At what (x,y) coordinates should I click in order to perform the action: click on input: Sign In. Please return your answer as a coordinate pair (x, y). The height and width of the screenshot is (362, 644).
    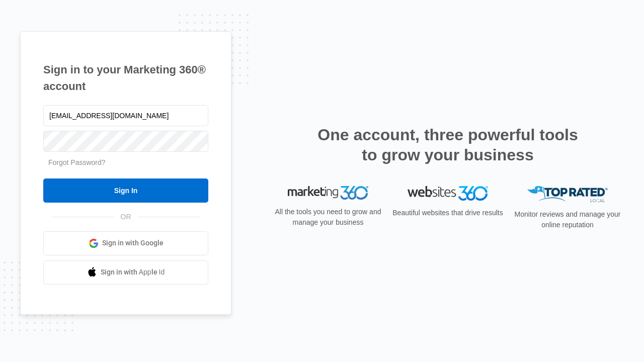
    Looking at the image, I should click on (126, 191).